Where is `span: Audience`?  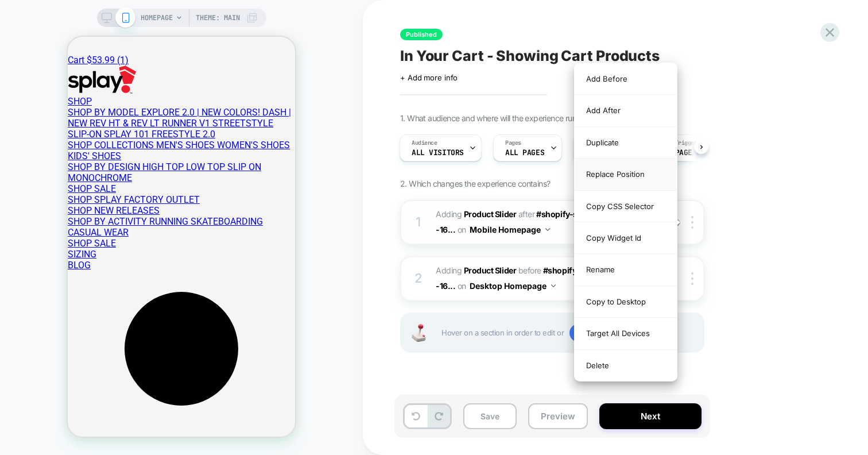 span: Audience is located at coordinates (425, 143).